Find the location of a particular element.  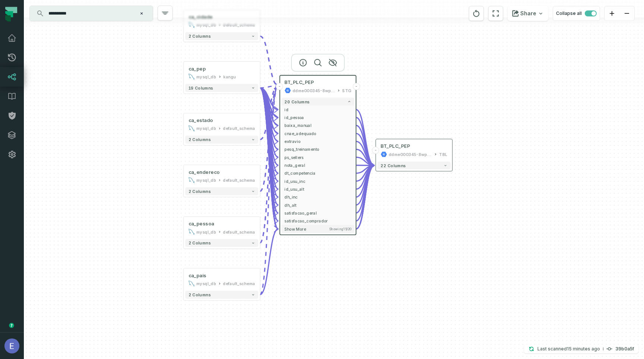

button: satisfacao_geral is located at coordinates (318, 213).